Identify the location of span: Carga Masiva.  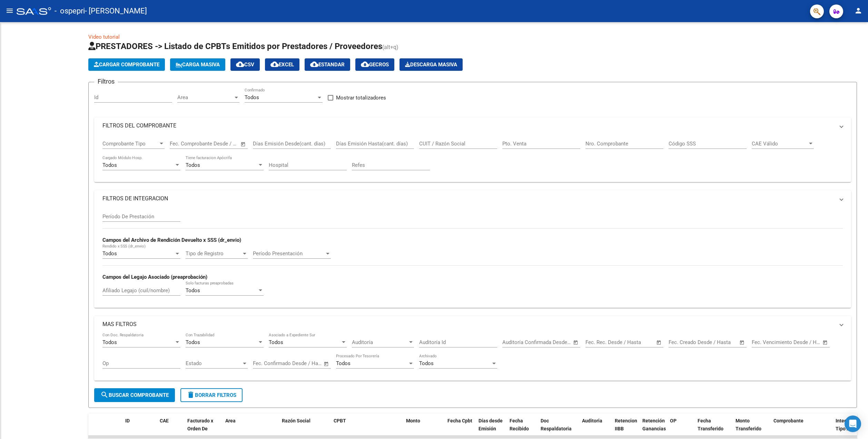
(197, 65).